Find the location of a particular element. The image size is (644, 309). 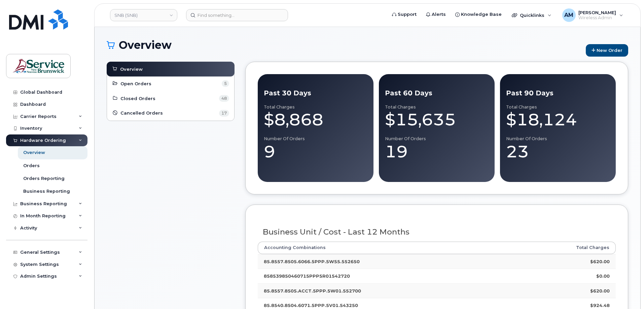

span: Cancelled Orders is located at coordinates (142, 113).